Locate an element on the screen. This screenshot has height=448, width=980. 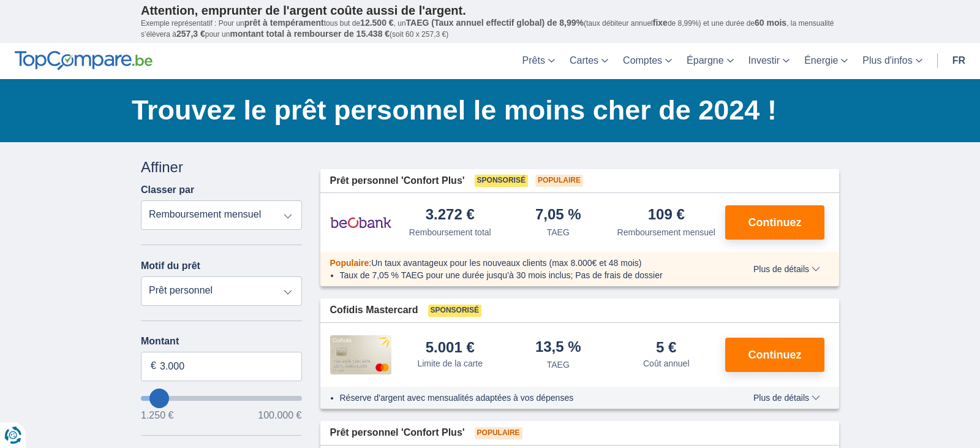
h1: Trouvez le prêt personnel le moins cher de 2024 ! is located at coordinates (485, 110).